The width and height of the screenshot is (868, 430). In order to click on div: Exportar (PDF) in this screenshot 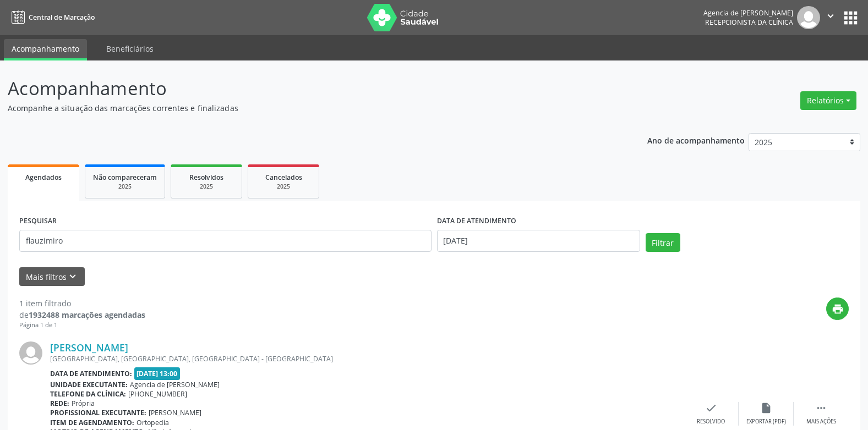, I will do `click(766, 422)`.